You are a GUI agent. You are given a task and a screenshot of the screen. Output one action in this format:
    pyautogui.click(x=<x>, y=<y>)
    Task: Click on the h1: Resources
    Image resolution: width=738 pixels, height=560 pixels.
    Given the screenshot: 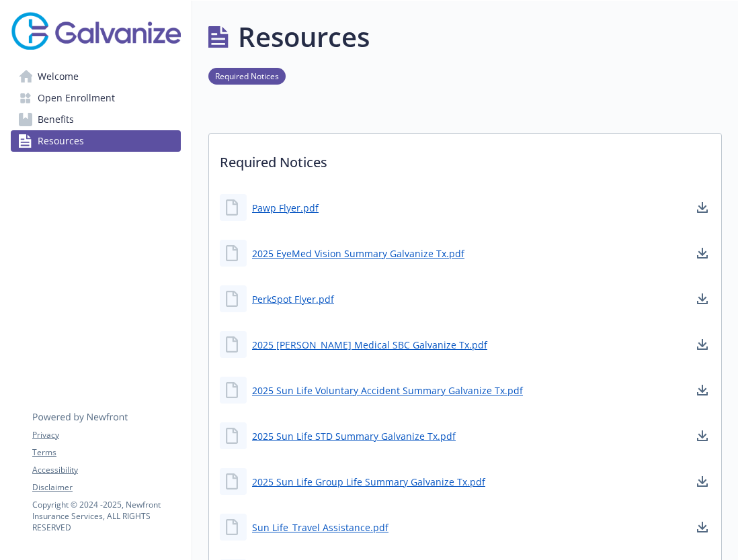 What is the action you would take?
    pyautogui.click(x=304, y=37)
    